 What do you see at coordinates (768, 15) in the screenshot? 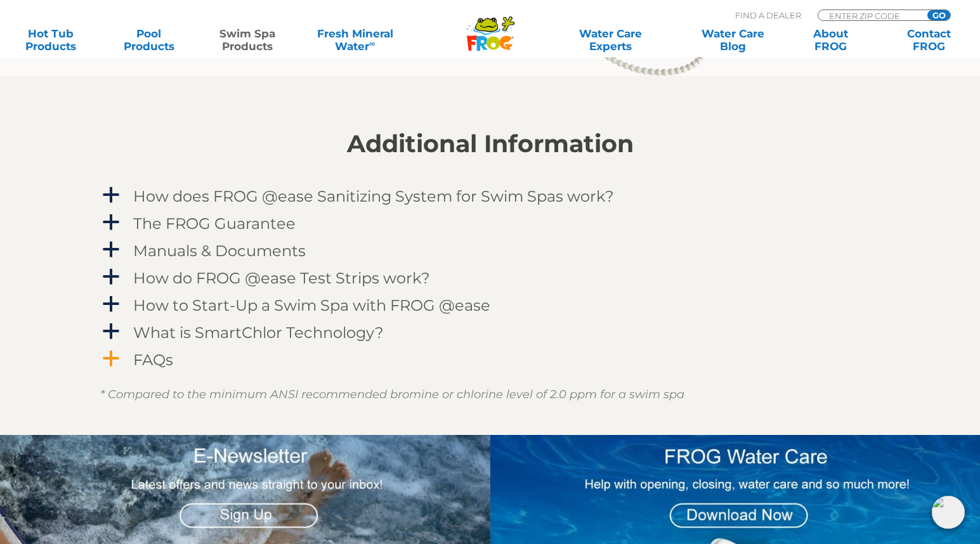
I see `p: Find A Dealer` at bounding box center [768, 15].